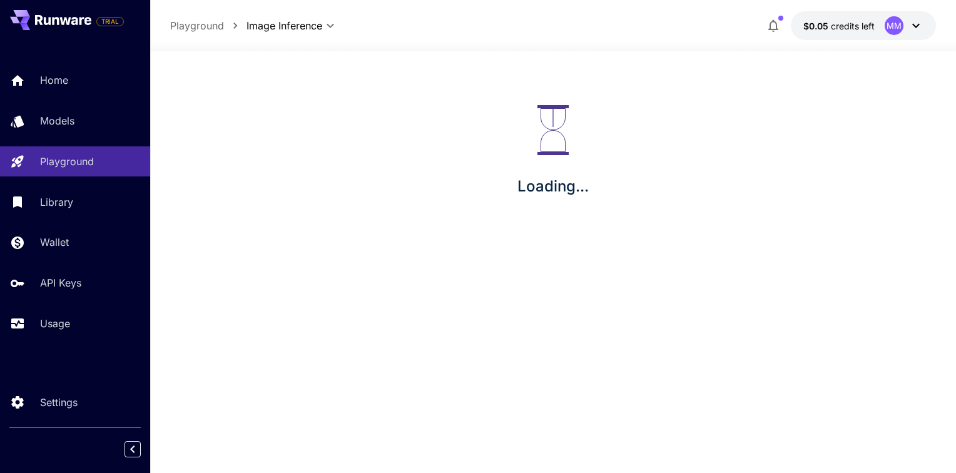 This screenshot has height=473, width=956. What do you see at coordinates (863, 26) in the screenshot?
I see `button: $0.05MM` at bounding box center [863, 26].